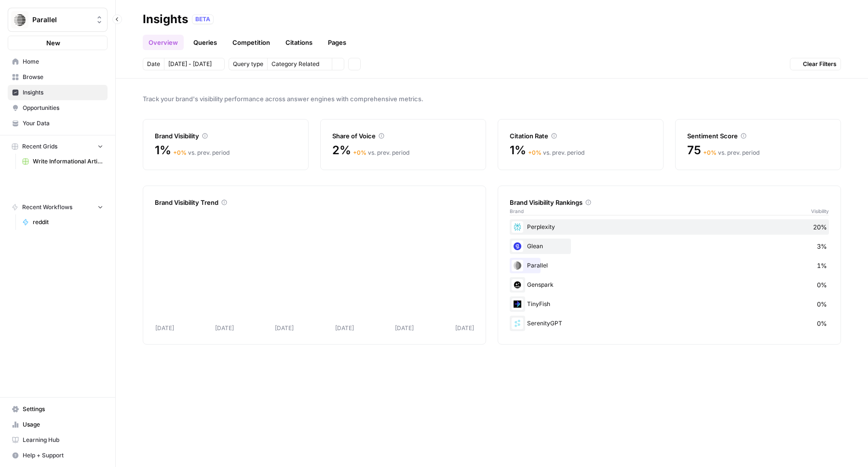 This screenshot has width=868, height=467. I want to click on a: Opportunities, so click(57, 108).